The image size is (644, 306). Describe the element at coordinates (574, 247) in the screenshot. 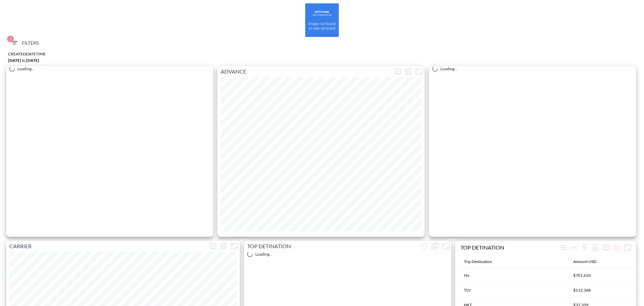

I see `div: Toggle table layout between fixed and auto (default: auto)` at that location.